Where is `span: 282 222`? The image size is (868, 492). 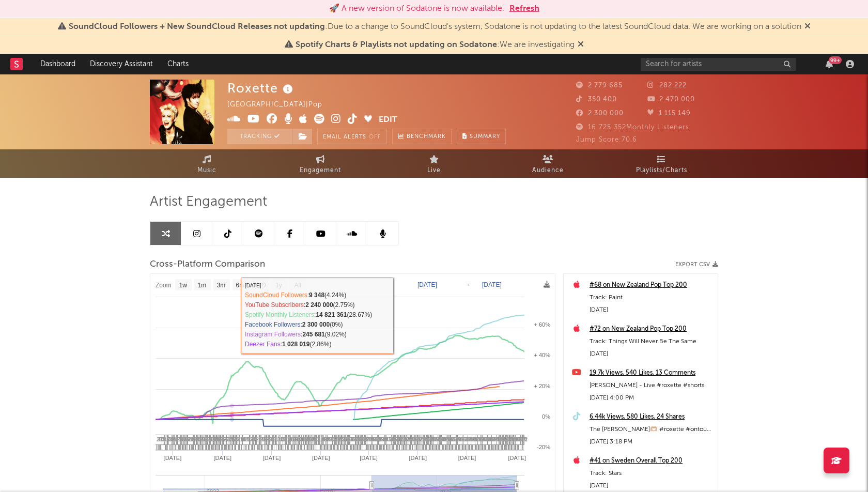 span: 282 222 is located at coordinates (667, 85).